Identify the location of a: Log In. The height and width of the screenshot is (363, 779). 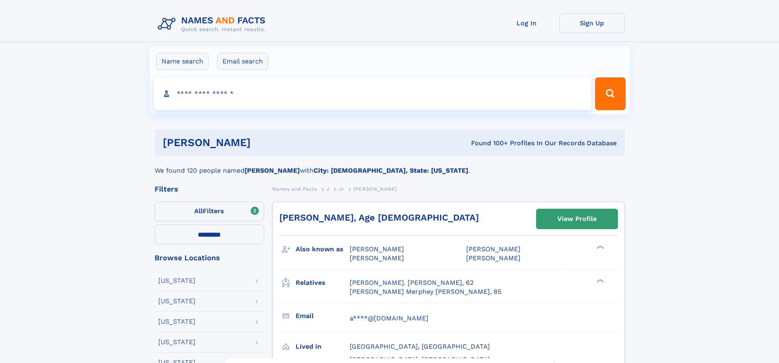
(527, 23).